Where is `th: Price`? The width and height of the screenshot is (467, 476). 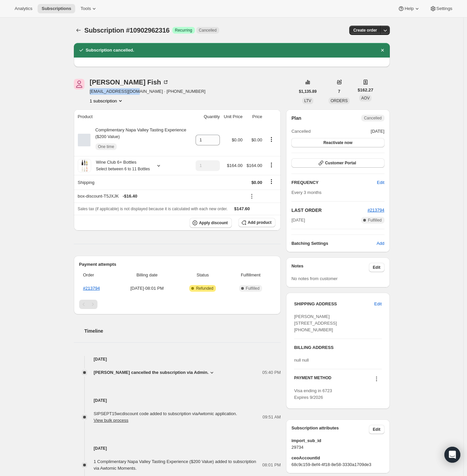 th: Price is located at coordinates (255, 117).